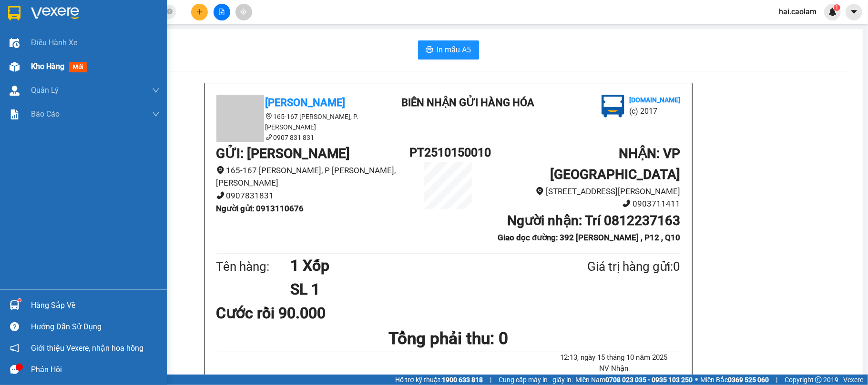 This screenshot has height=385, width=868. What do you see at coordinates (95, 306) in the screenshot?
I see `div: Hàng sắp về` at bounding box center [95, 306].